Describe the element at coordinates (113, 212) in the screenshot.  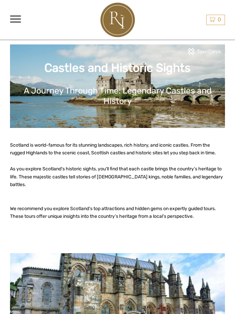
I see `span: We recommend you explore Scotland’s top attractions and hidden gems on expertly guided tours. The...` at that location.